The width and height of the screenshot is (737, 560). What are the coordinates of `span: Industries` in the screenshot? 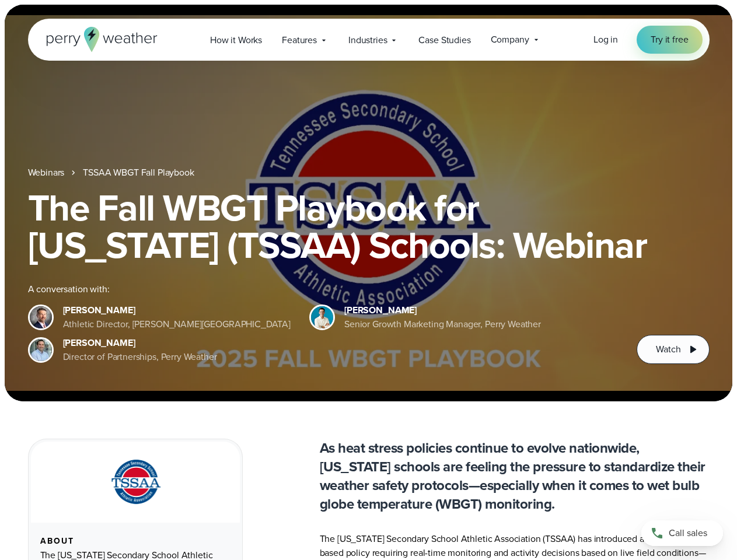 It's located at (368, 40).